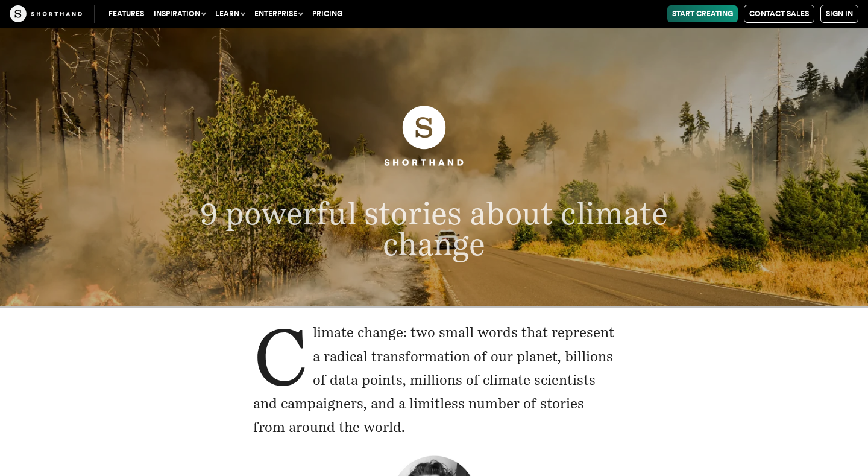 The width and height of the screenshot is (868, 476). What do you see at coordinates (839, 14) in the screenshot?
I see `a: Sign in` at bounding box center [839, 14].